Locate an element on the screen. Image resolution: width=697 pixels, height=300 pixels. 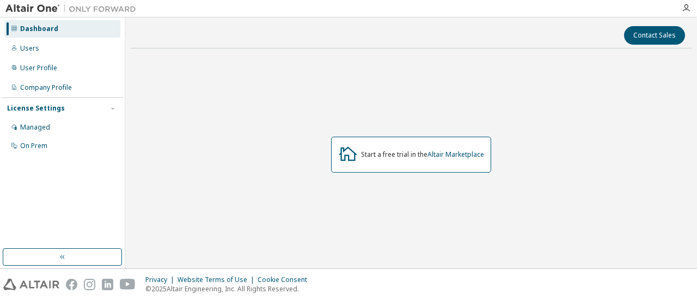
img: instagram.svg is located at coordinates (89, 284).